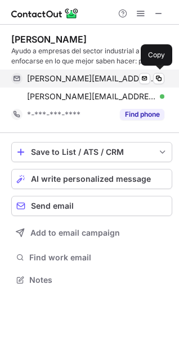 The width and height of the screenshot is (179, 358). Describe the element at coordinates (92, 206) in the screenshot. I see `button: Send email` at that location.